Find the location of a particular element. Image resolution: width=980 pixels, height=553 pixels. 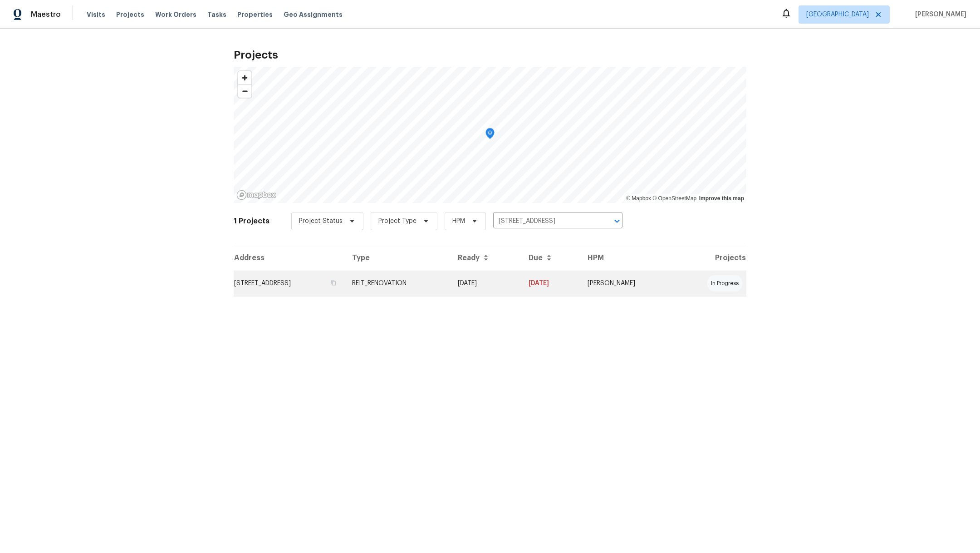

a: Mapbox homepage is located at coordinates (256, 195).